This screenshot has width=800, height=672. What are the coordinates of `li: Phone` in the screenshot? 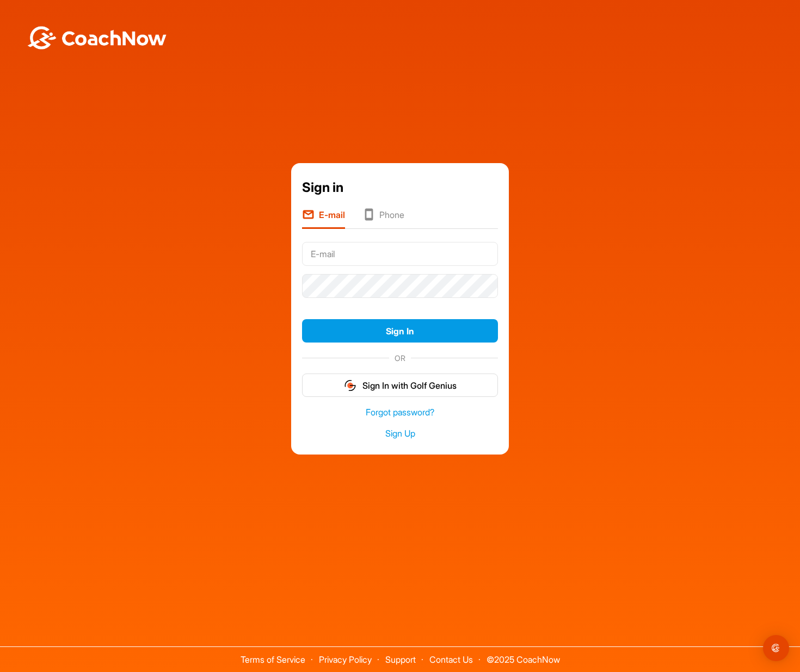 It's located at (383, 219).